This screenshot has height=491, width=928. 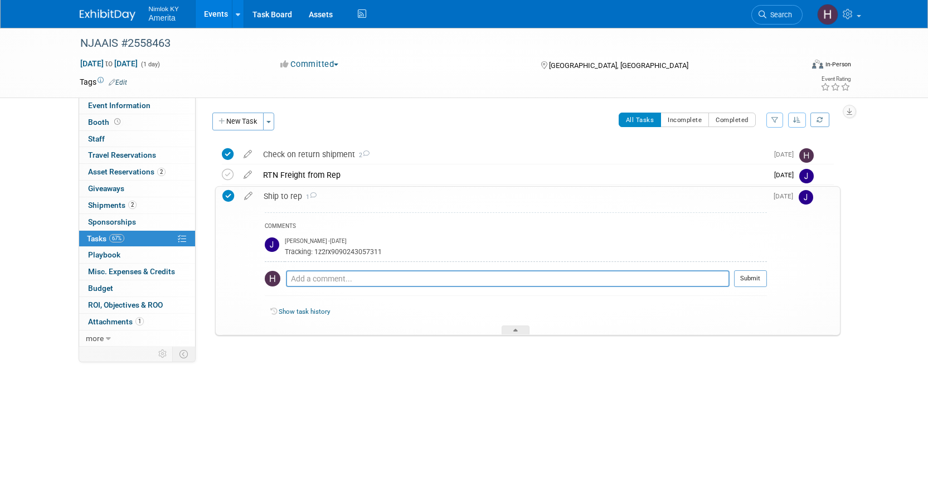 What do you see at coordinates (117, 121) in the screenshot?
I see `span: Booth not reserved yet` at bounding box center [117, 121].